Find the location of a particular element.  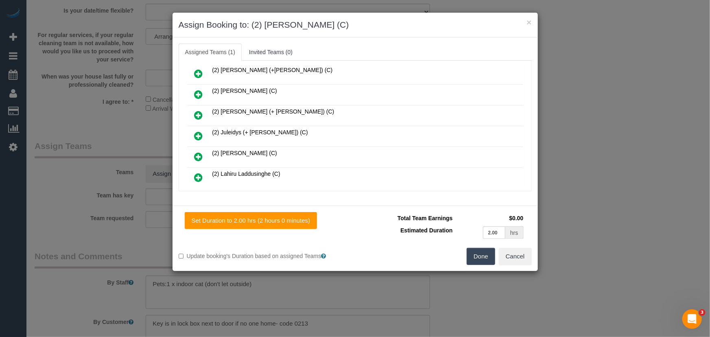

span: Estimated Duration is located at coordinates (427, 230).